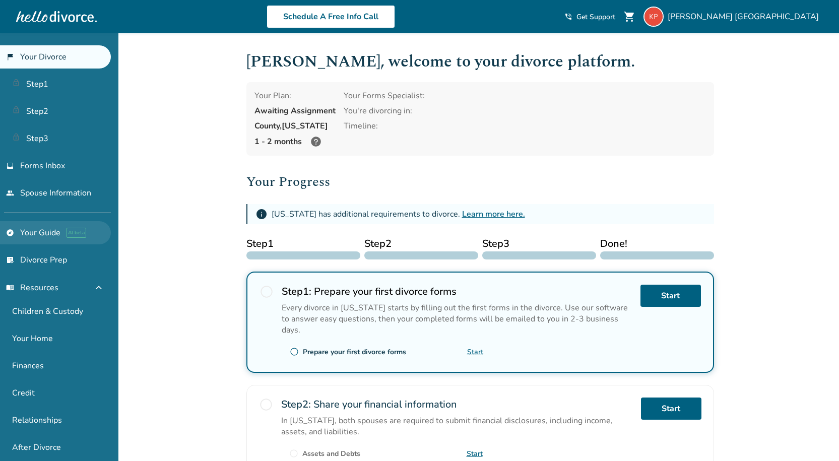 Image resolution: width=839 pixels, height=461 pixels. I want to click on strong: Step 1 :, so click(296, 291).